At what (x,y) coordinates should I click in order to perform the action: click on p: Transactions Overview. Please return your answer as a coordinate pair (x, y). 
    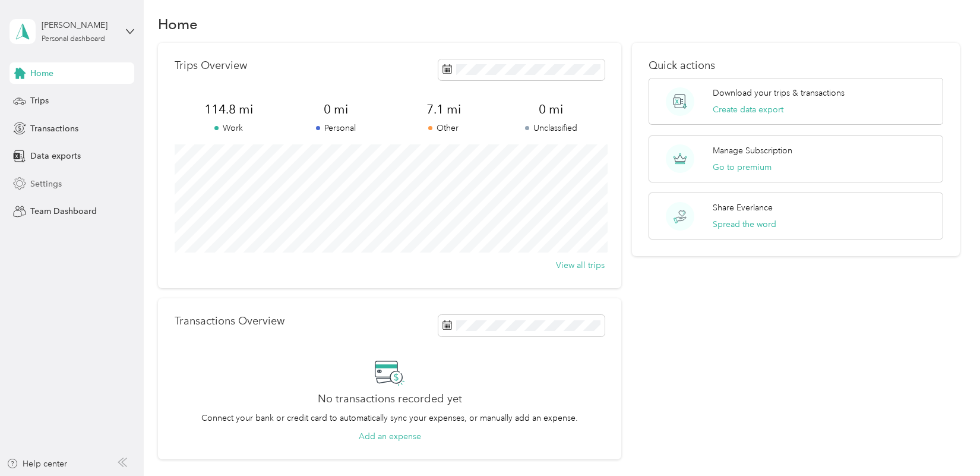
    Looking at the image, I should click on (230, 321).